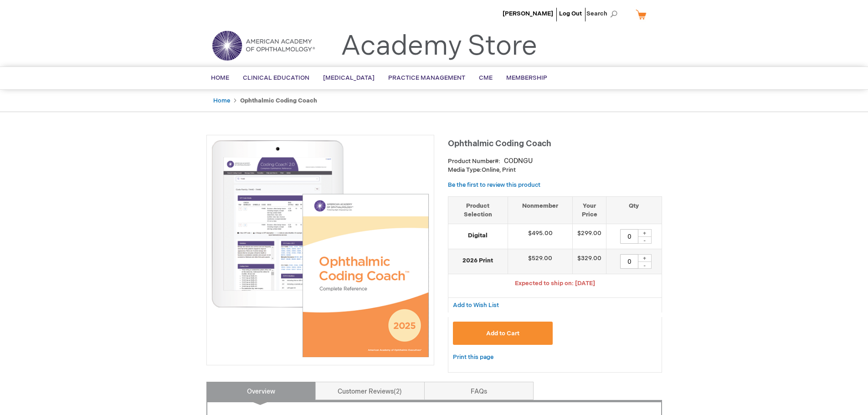 This screenshot has height=415, width=868. I want to click on img: Ophthalmic Coding Coach, so click(321, 249).